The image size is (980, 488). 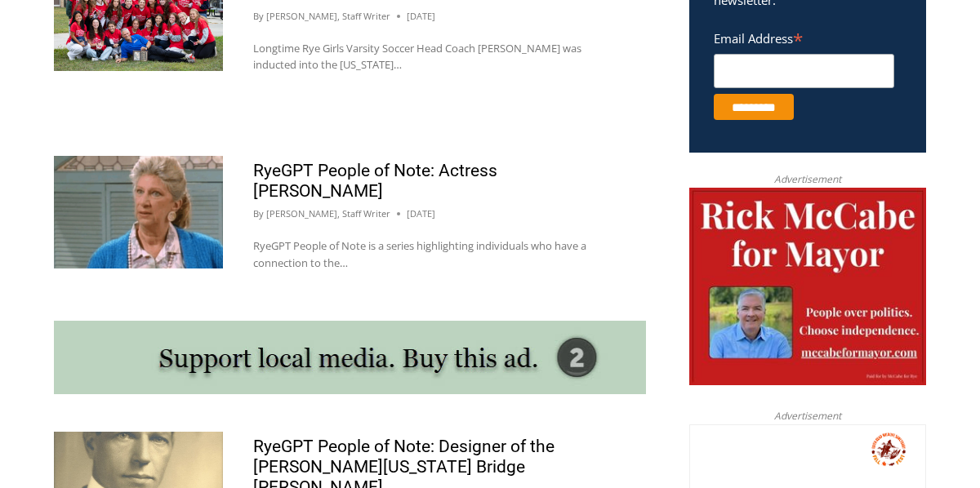 What do you see at coordinates (804, 37) in the screenshot?
I see `label: Email Address` at bounding box center [804, 37].